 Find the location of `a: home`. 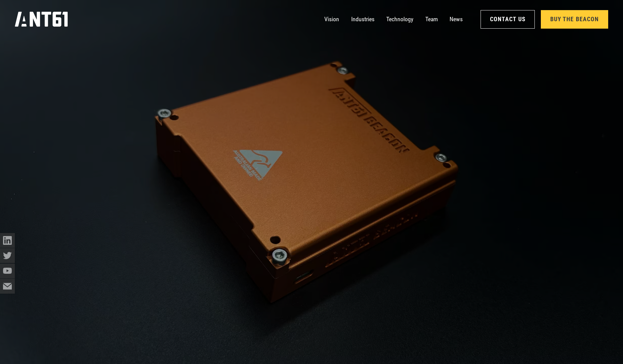

a: home is located at coordinates (41, 19).